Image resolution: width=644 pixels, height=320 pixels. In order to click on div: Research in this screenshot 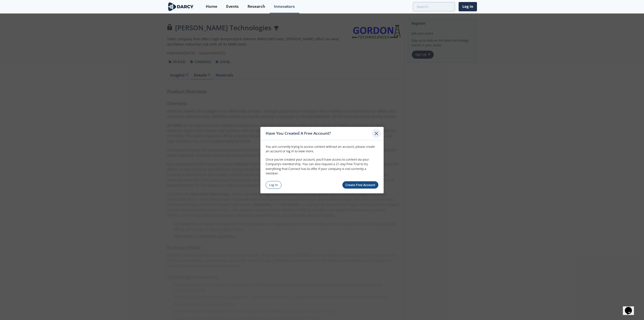, I will do `click(256, 7)`.